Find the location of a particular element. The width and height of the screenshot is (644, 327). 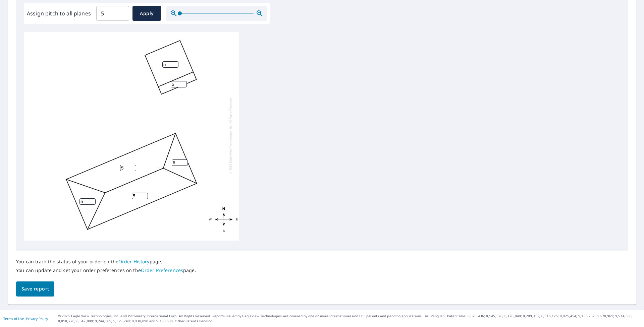

span: Apply is located at coordinates (146, 13).